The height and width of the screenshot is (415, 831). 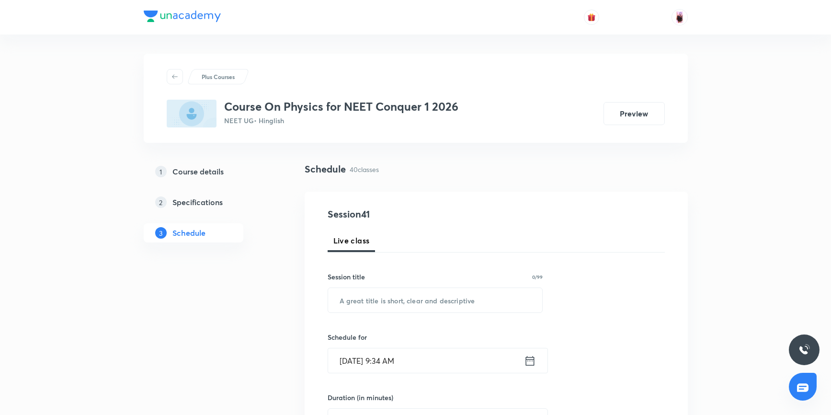 What do you see at coordinates (346, 276) in the screenshot?
I see `h6: Session title` at bounding box center [346, 276].